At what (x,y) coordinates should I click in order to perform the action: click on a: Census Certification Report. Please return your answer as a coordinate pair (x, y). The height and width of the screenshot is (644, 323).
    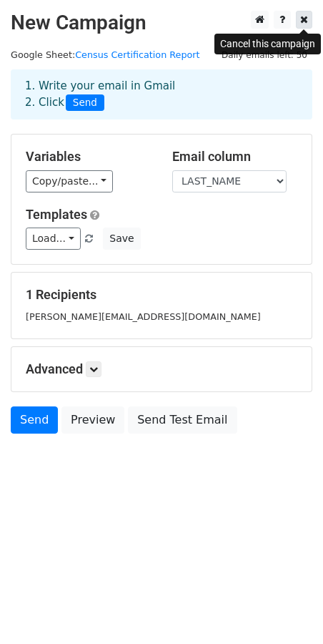
    Looking at the image, I should click on (137, 54).